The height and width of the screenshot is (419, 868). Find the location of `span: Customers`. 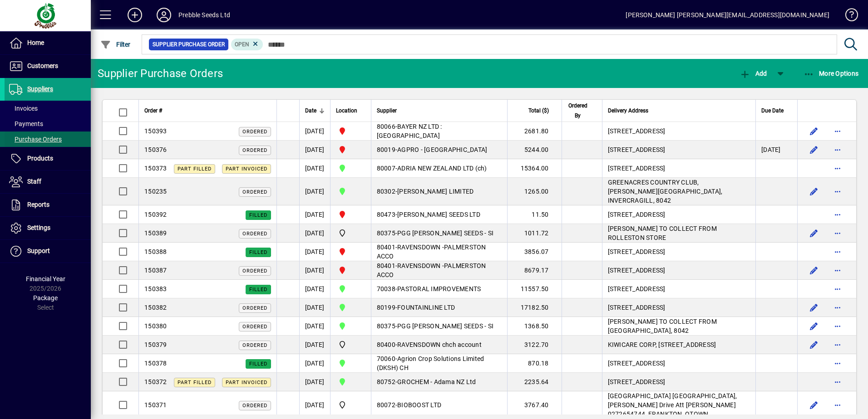

span: Customers is located at coordinates (42, 65).